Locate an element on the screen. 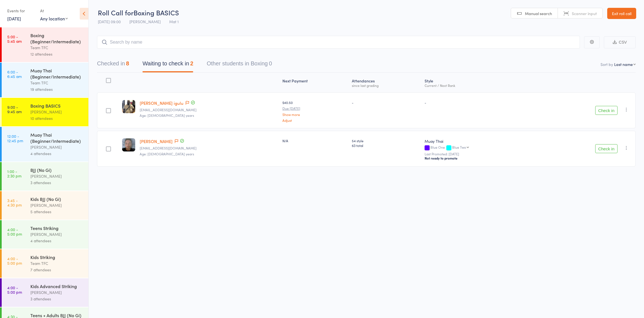  div: BJJ (No Gi) is located at coordinates (57, 169).